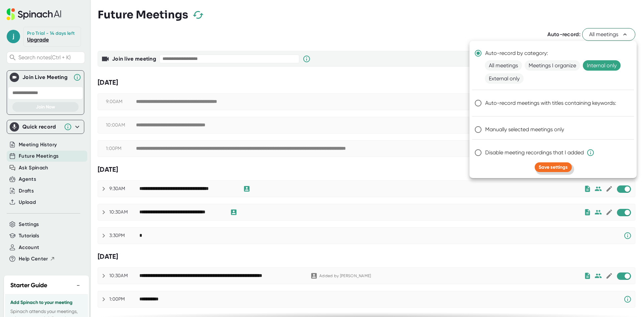 This screenshot has width=642, height=317. Describe the element at coordinates (552, 65) in the screenshot. I see `span: Meetings I organize` at that location.